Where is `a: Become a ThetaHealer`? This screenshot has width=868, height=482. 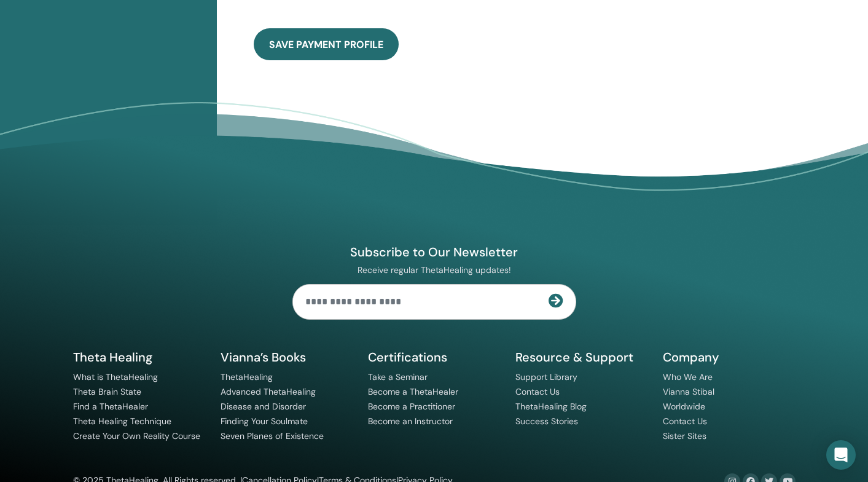
a: Become a ThetaHealer is located at coordinates (413, 392).